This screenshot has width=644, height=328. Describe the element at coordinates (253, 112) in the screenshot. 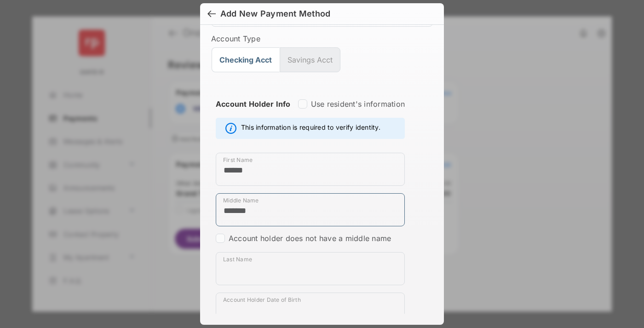

I see `strong: Account Holder Info` at that location.